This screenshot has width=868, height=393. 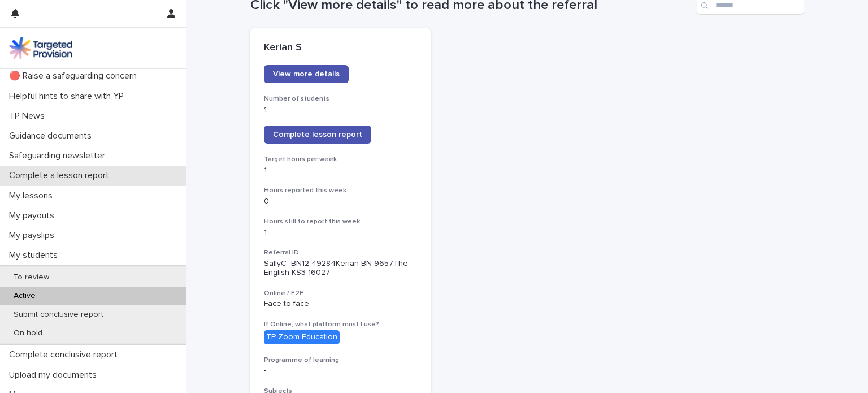 What do you see at coordinates (34, 215) in the screenshot?
I see `p: My payouts` at bounding box center [34, 215].